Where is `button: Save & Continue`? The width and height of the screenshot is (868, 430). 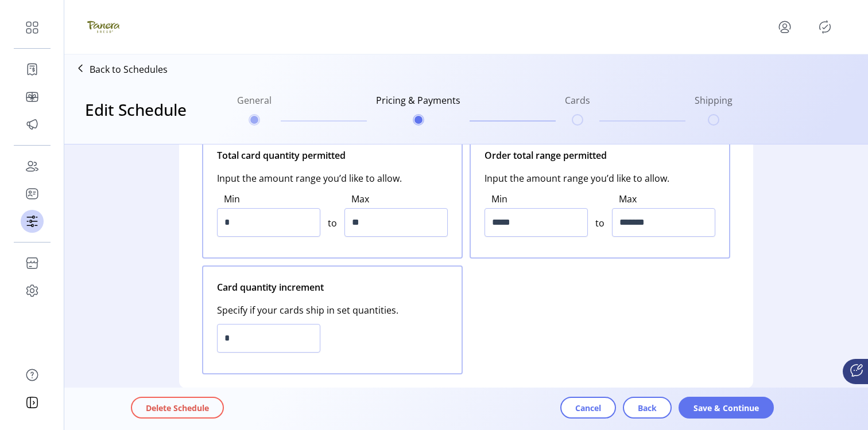
button: Save & Continue is located at coordinates (726, 407).